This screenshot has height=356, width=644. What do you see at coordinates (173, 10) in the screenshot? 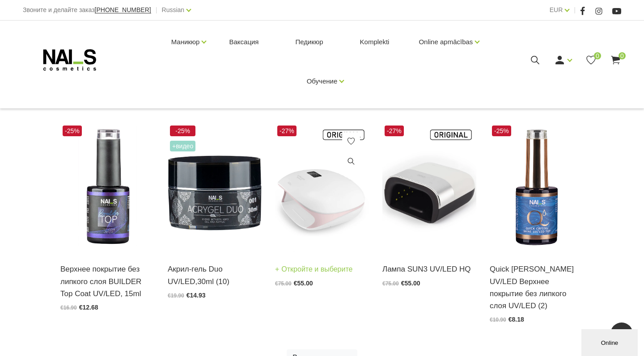
I see `a: Russian` at bounding box center [173, 10].